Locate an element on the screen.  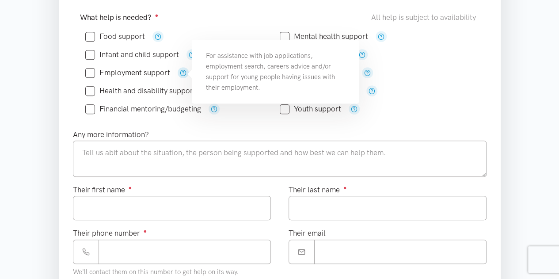
label: Their email is located at coordinates (307, 233).